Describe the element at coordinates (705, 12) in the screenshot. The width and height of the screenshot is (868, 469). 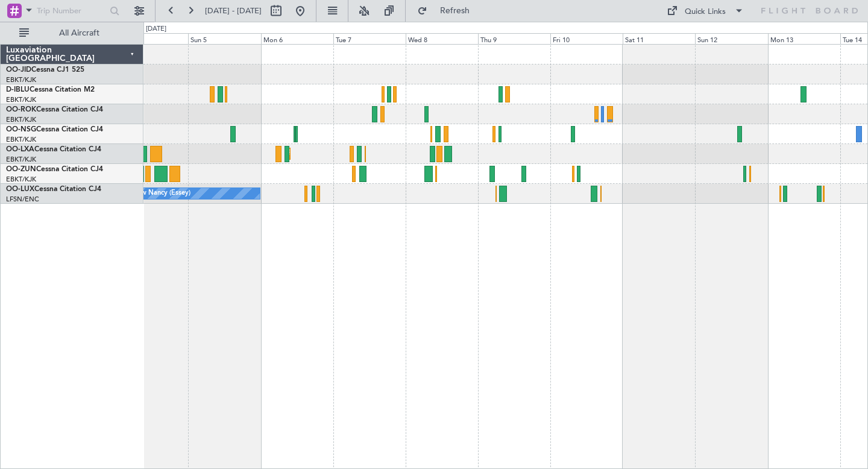
I see `div: Quick Links` at that location.